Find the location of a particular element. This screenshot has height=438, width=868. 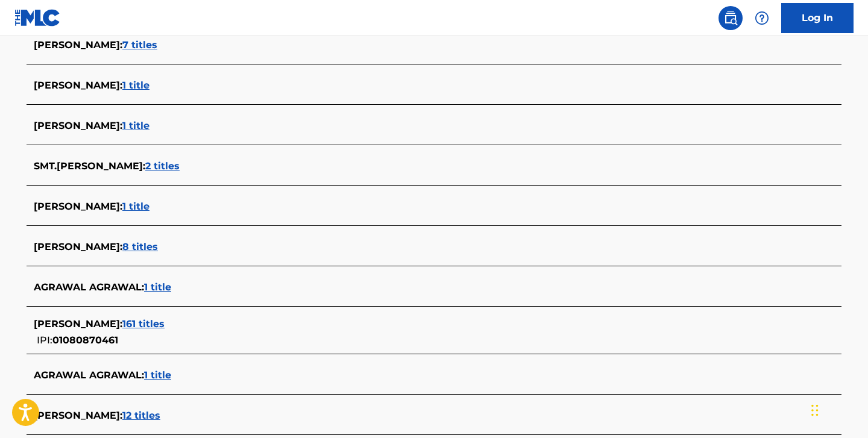

a: Public Search is located at coordinates (730, 18).